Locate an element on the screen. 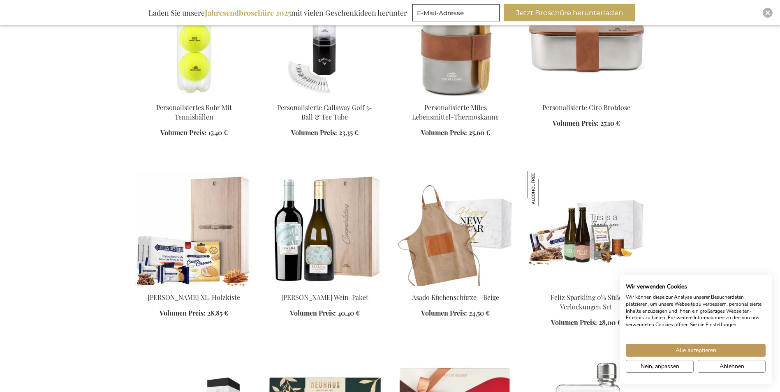 Image resolution: width=780 pixels, height=392 pixels. span: 23,35 € is located at coordinates (349, 132).